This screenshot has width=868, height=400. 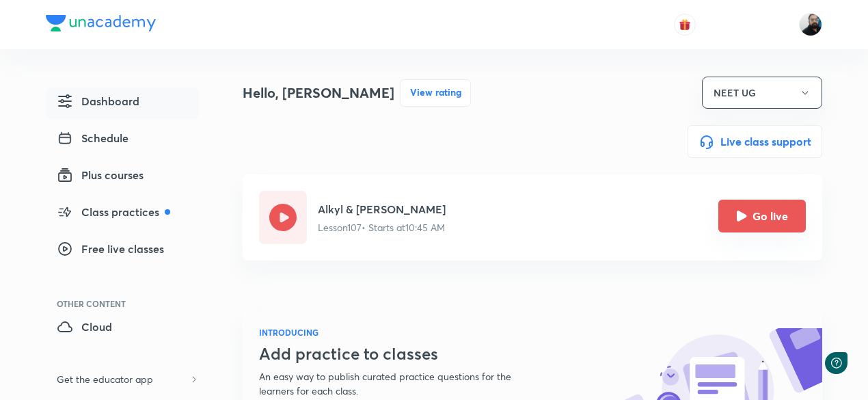 What do you see at coordinates (381, 227) in the screenshot?
I see `p: Lesson 107 • Starts at 10:45 AM` at bounding box center [381, 227].